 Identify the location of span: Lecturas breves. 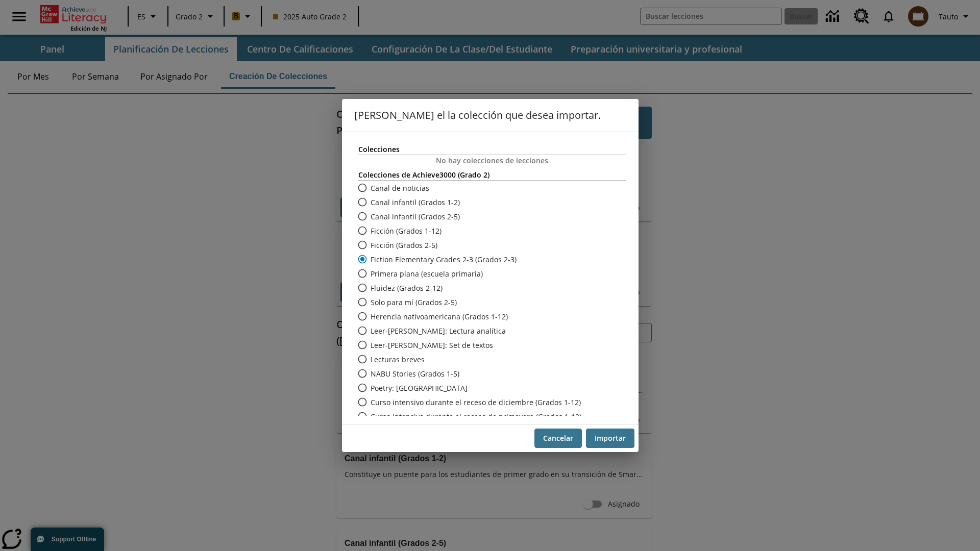
(397, 360).